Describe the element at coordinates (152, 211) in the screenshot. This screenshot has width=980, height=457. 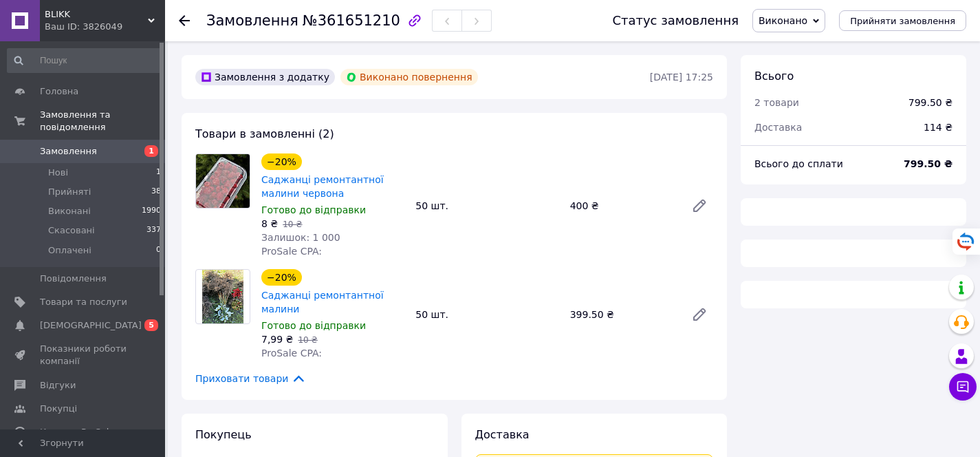
I see `span: 1990` at that location.